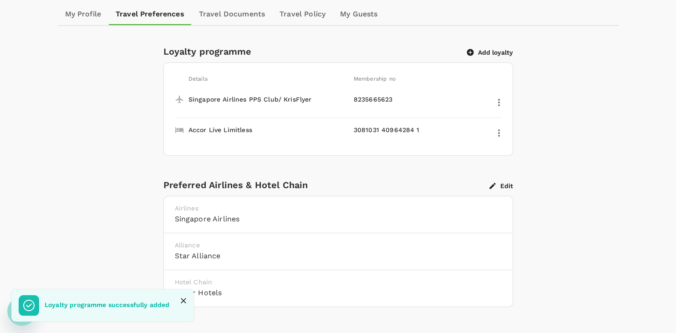  I want to click on div: Preferred Airlines & Hotel Chain, so click(326, 185).